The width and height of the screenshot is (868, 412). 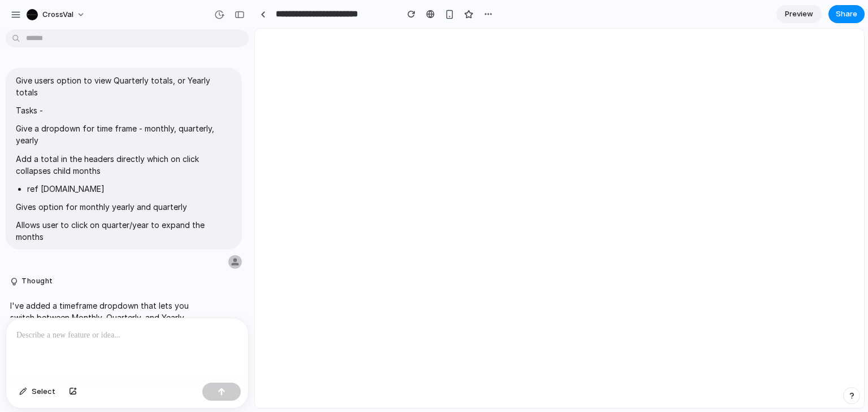 What do you see at coordinates (124, 231) in the screenshot?
I see `p: Allows user to click on quarter/year to expand the months` at bounding box center [124, 231].